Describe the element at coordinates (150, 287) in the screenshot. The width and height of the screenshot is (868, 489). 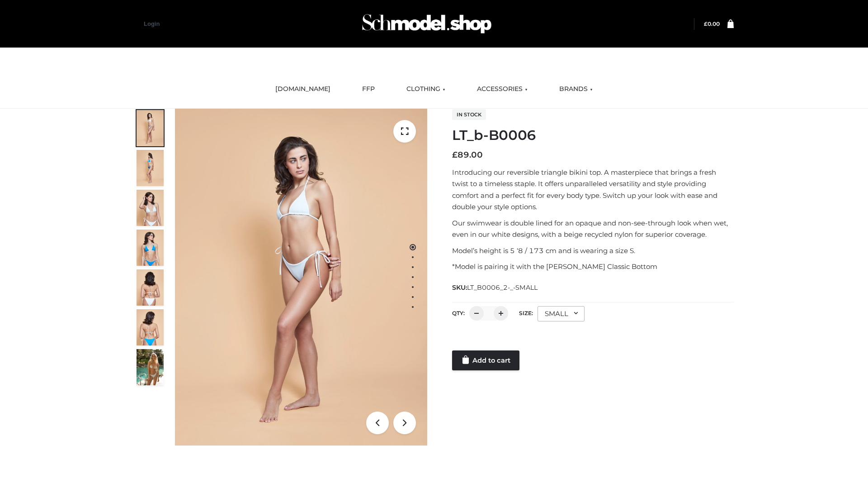
I see `img: ArielClassicBikiniTop_CloudNine_AzureSky_OW114ECO_7-scaled.jpg` at that location.